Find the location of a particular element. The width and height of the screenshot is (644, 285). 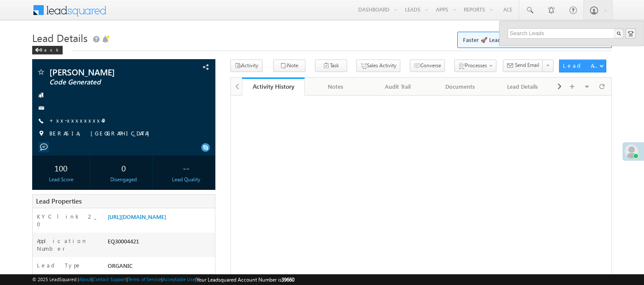

a: Back is located at coordinates (49, 49).